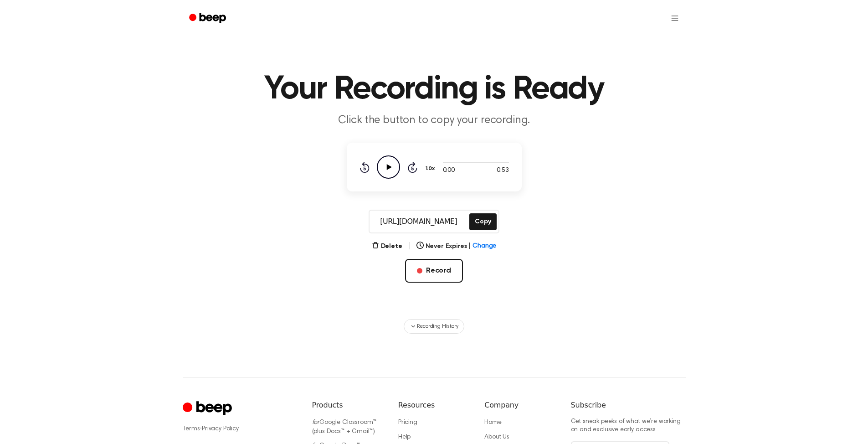 Image resolution: width=868 pixels, height=444 pixels. I want to click on h6: Resources, so click(434, 405).